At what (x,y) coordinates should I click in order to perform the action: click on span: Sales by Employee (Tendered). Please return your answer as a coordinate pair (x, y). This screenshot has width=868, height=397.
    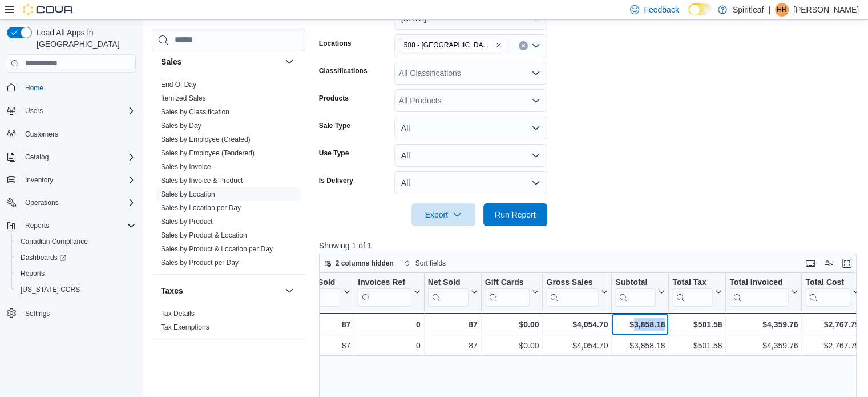
    Looking at the image, I should click on (208, 153).